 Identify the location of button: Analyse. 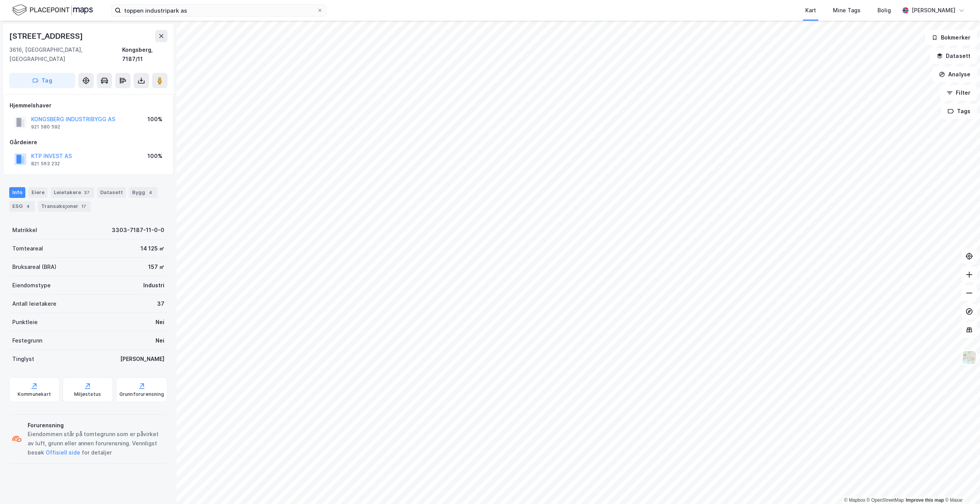
(955, 75).